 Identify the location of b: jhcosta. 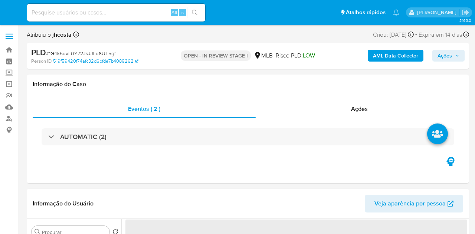
(61, 35).